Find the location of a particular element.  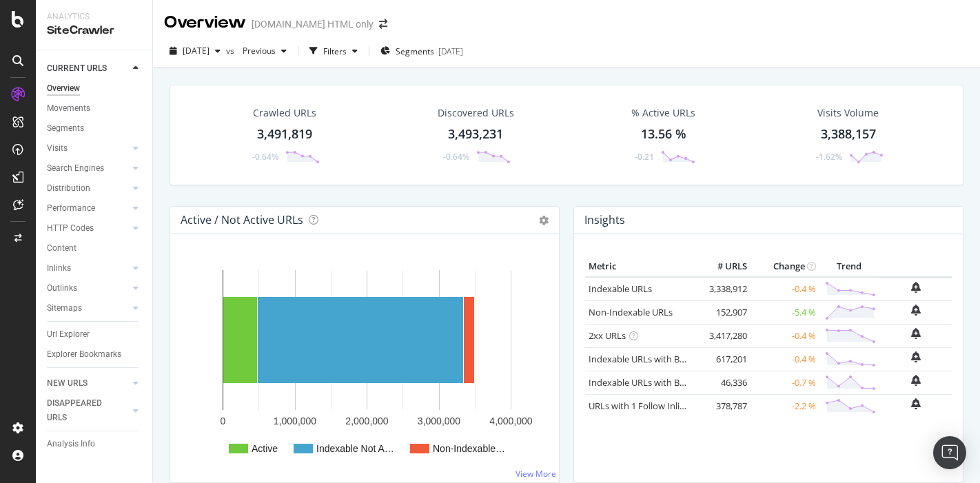

a: Indexable URLs with Bad H1 is located at coordinates (646, 359).